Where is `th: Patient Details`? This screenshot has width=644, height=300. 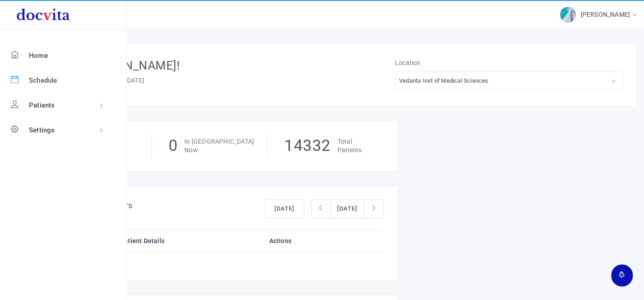
th: Patient Details is located at coordinates (190, 241).